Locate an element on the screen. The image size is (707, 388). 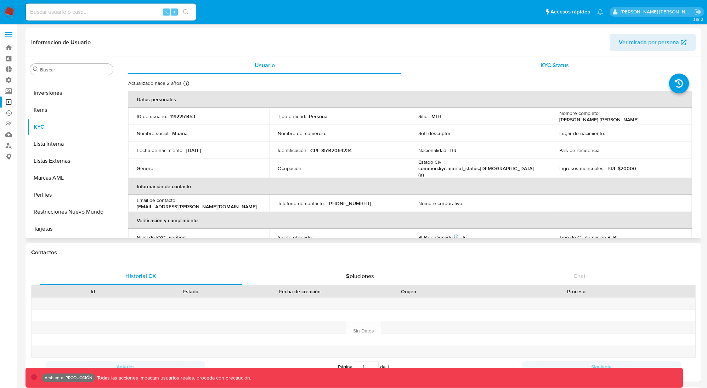
p: Nacionalidad : is located at coordinates (433, 150).